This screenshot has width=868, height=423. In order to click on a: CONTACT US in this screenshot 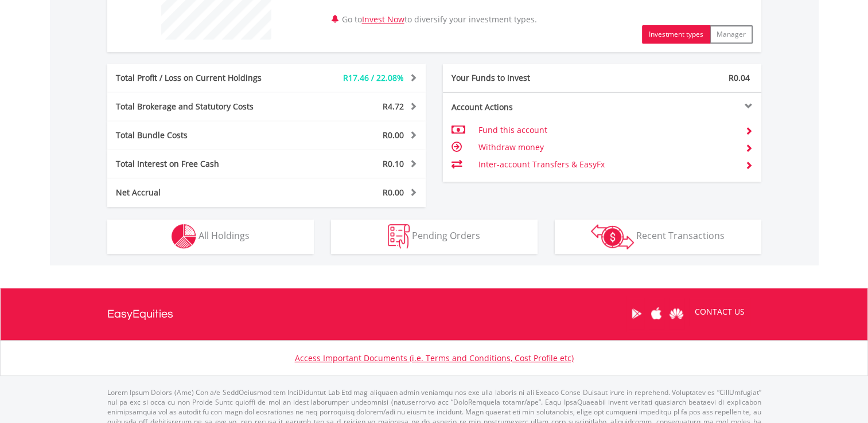, I will do `click(719, 312)`.